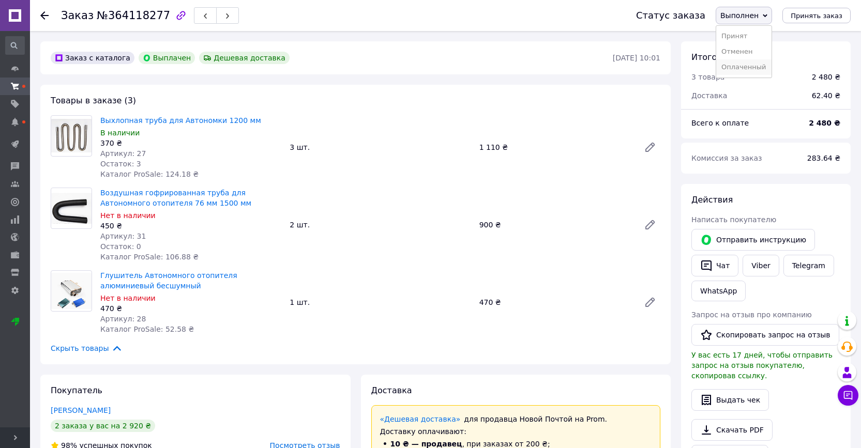 Image resolution: width=861 pixels, height=448 pixels. Describe the element at coordinates (720, 123) in the screenshot. I see `span: Всего к оплате` at that location.